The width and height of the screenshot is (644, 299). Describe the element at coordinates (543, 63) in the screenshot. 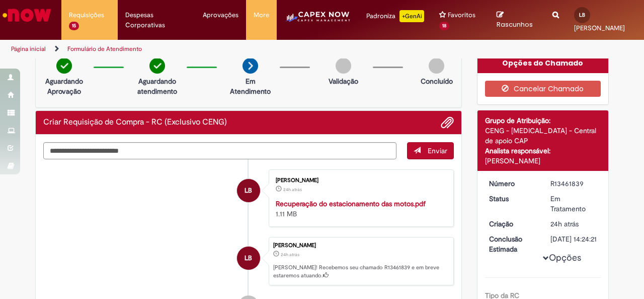

I see `div: Opções do Chamado` at that location.